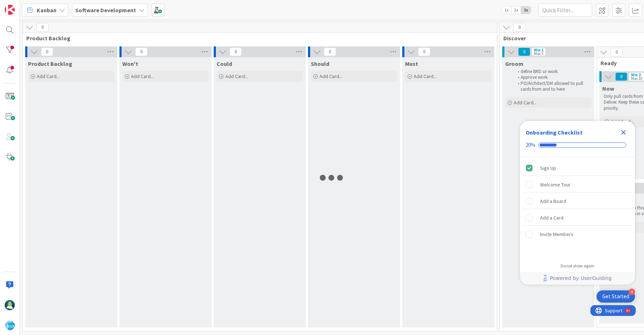  I want to click on img: Visit kanbanzone.com, so click(10, 10).